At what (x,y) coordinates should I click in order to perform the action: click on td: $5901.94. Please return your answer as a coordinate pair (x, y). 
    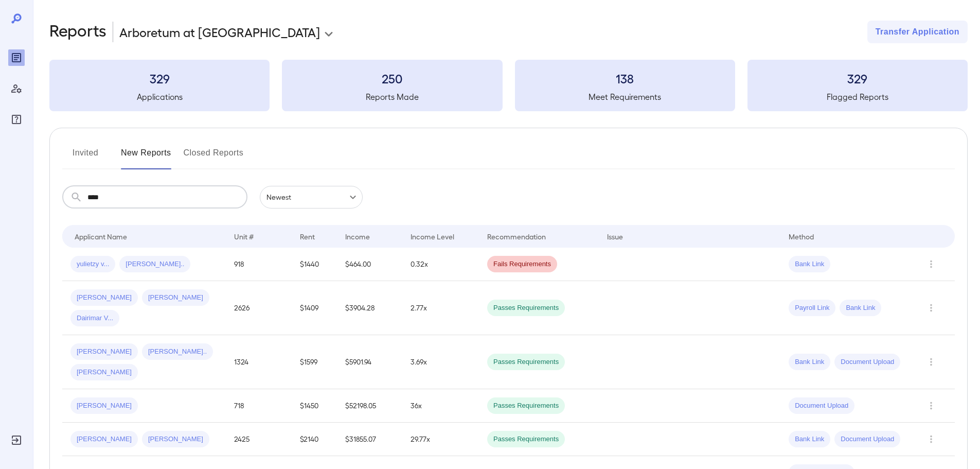
    Looking at the image, I should click on (370, 362).